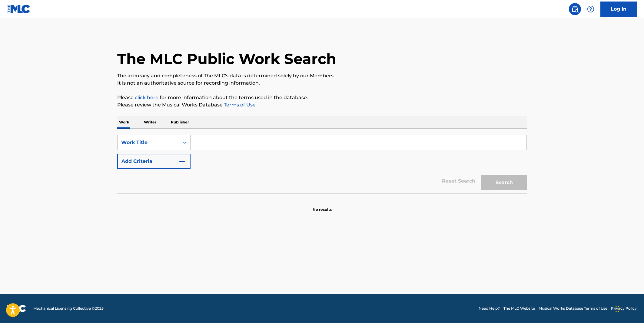  Describe the element at coordinates (154, 161) in the screenshot. I see `button: Add Criteria` at that location.